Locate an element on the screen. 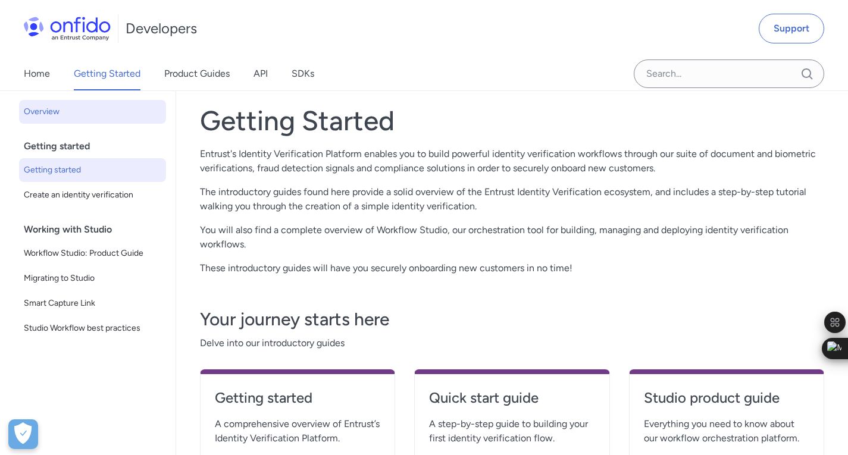 This screenshot has height=455, width=848. a: Getting Started is located at coordinates (107, 74).